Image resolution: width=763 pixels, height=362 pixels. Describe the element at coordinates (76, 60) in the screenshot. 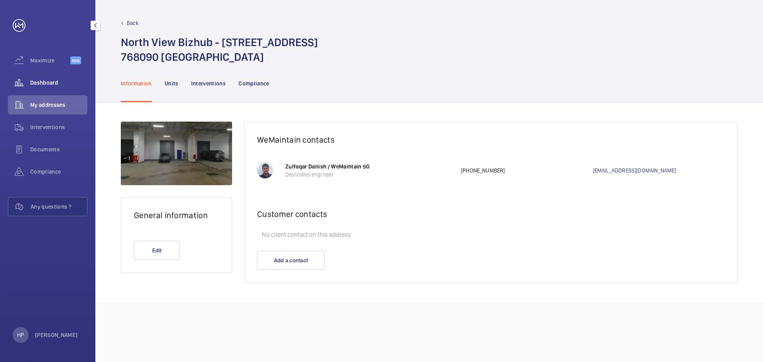

I see `span: Beta` at that location.